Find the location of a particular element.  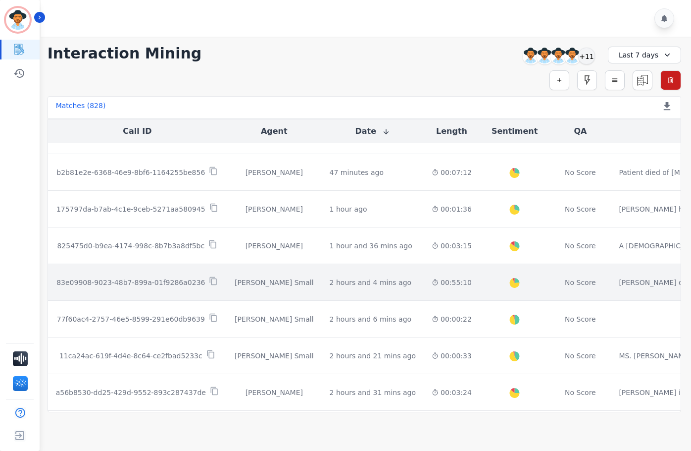

div: 00:03:15 is located at coordinates (452, 246).